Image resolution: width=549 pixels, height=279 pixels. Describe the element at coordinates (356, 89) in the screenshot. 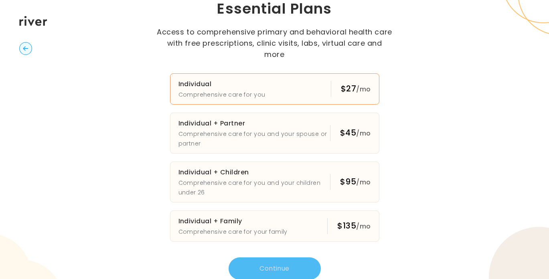

I see `div: $27` at that location.